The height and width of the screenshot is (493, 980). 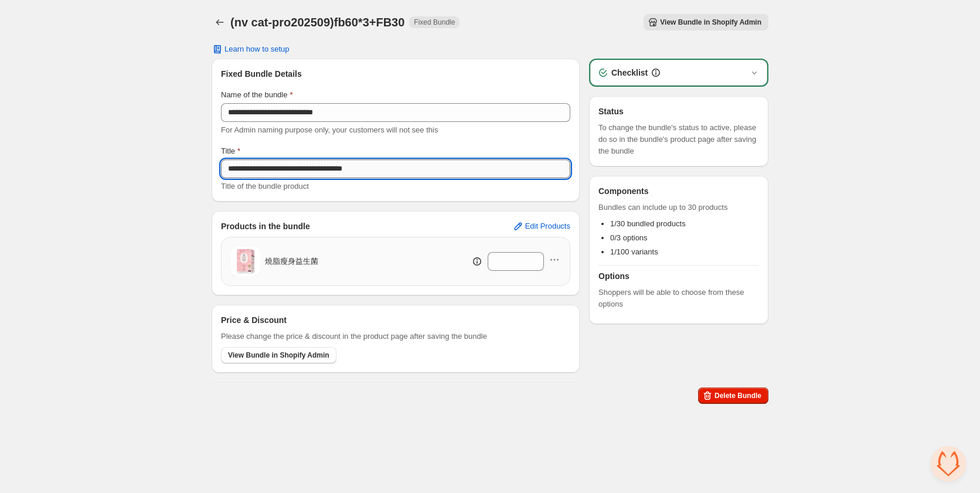 I want to click on h3: Components, so click(x=624, y=191).